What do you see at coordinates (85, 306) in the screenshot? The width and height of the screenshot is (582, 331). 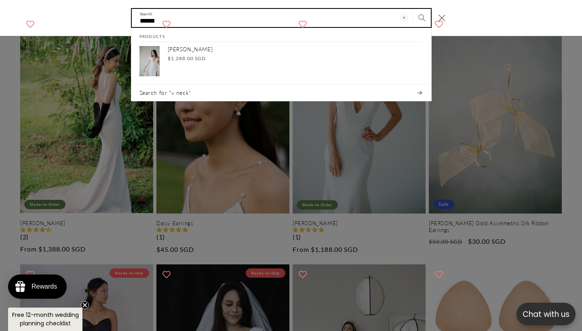 I see `button: Close teaser` at bounding box center [85, 306].